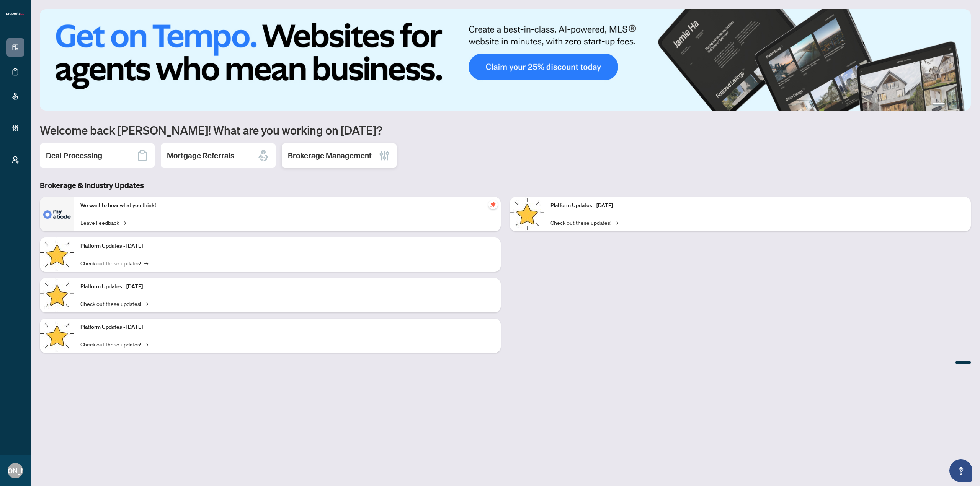  I want to click on h3: Brokerage & Industry Updates, so click(505, 186).